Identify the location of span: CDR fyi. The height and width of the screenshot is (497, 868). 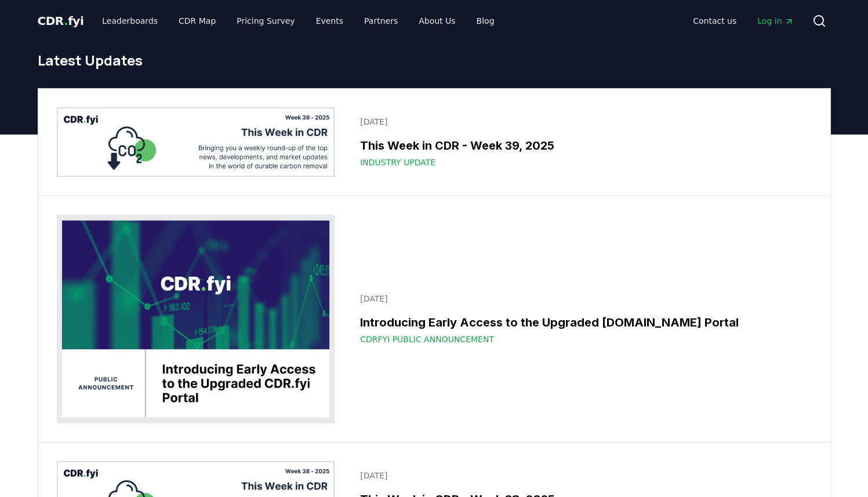
(61, 21).